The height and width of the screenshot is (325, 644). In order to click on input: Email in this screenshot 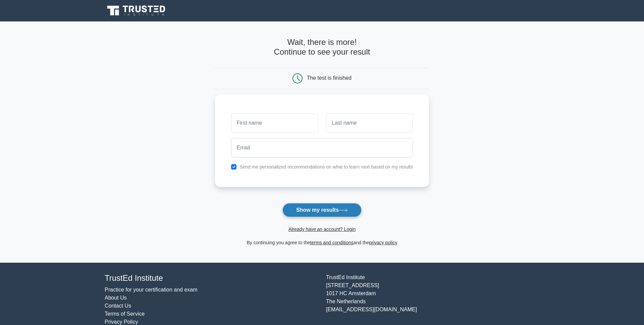, I will do `click(322, 148)`.